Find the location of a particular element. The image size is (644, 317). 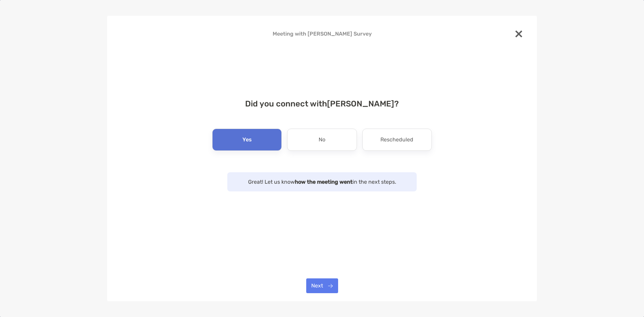

button: Next is located at coordinates (322, 286).